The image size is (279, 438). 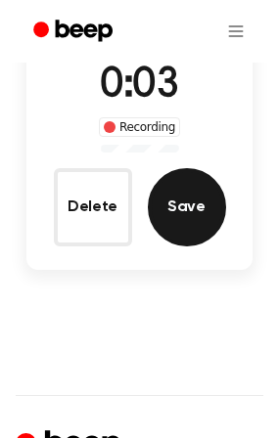 I want to click on button: Open menu, so click(x=236, y=31).